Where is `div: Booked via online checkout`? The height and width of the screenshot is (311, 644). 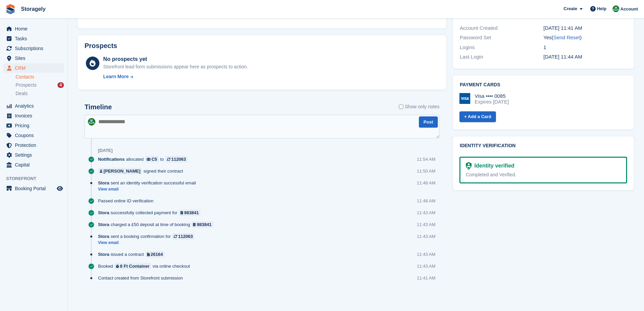
div: Booked via online checkout is located at coordinates (146, 266).